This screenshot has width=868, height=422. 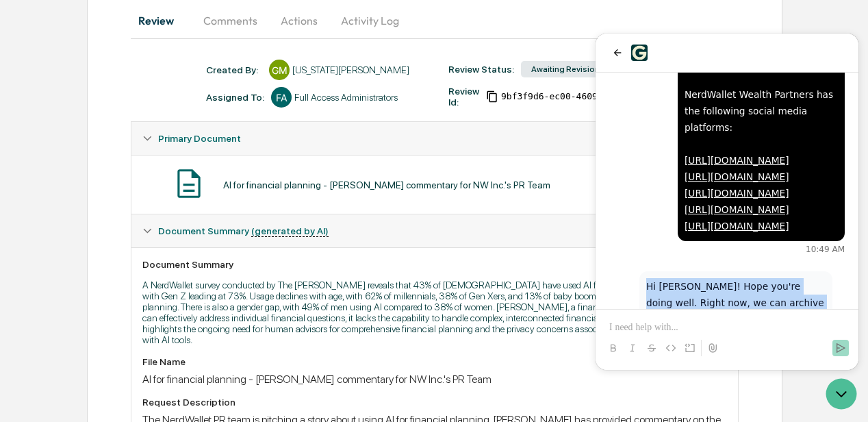 What do you see at coordinates (199, 138) in the screenshot?
I see `span: Primary Document` at bounding box center [199, 138].